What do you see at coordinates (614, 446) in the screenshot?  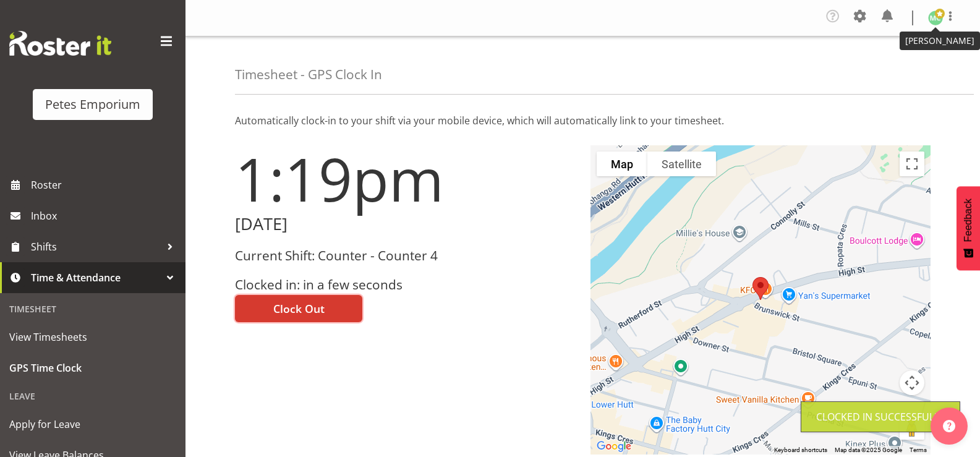 I see `img: Google` at bounding box center [614, 446].